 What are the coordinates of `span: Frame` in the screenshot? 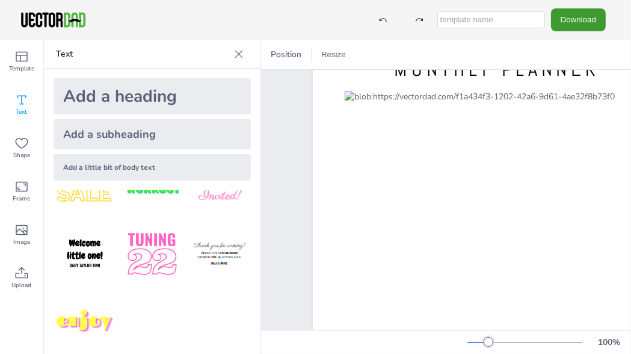 It's located at (22, 199).